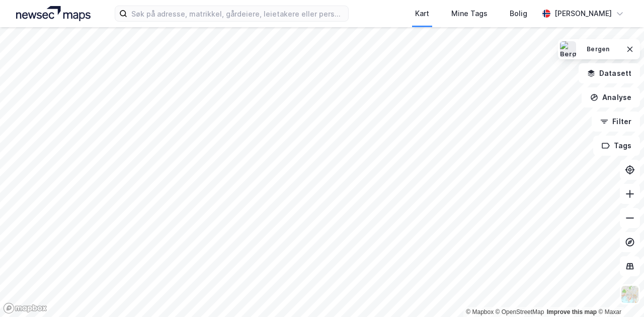 The height and width of the screenshot is (317, 644). Describe the element at coordinates (616, 146) in the screenshot. I see `button: Tags` at that location.